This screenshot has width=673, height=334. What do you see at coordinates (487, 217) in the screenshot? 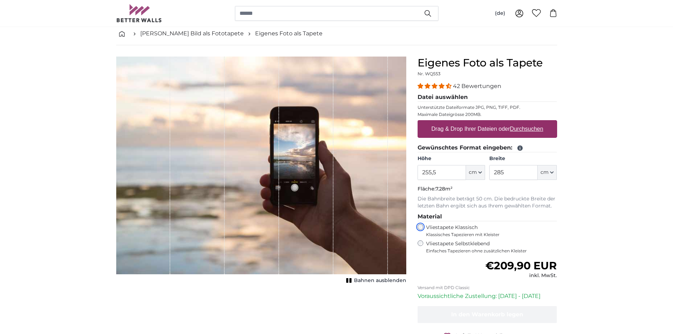
I see `legend: Material` at bounding box center [487, 217].